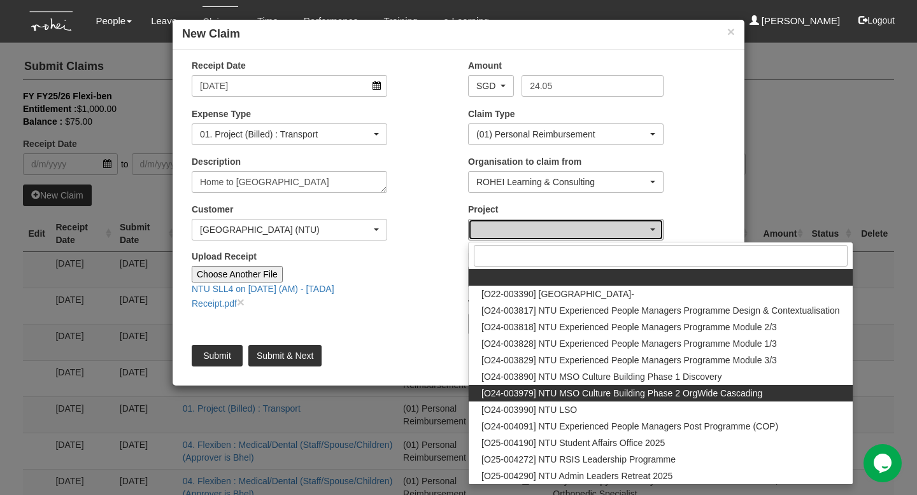 The image size is (917, 495). I want to click on span: [O25-004190] NTU Student Affairs Office 2025, so click(573, 443).